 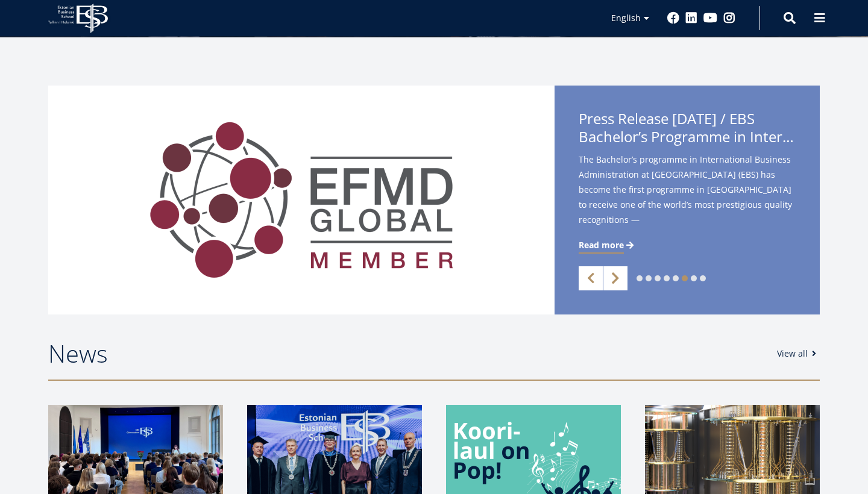 I want to click on a: 8, so click(x=702, y=278).